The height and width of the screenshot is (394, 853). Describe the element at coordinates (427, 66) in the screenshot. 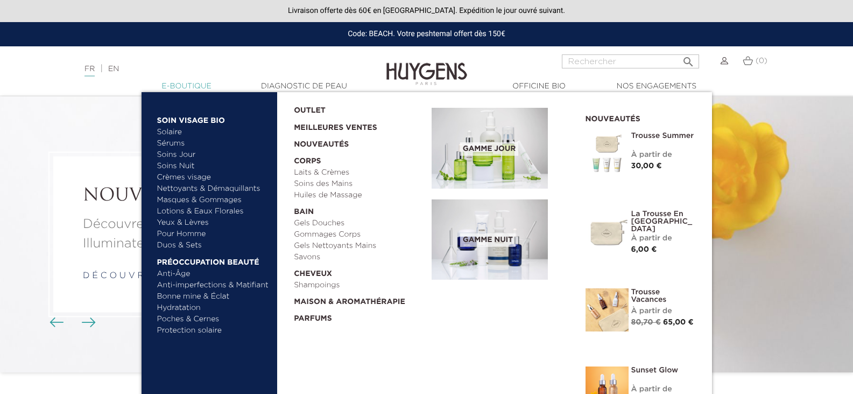

I see `img: Huygens` at that location.